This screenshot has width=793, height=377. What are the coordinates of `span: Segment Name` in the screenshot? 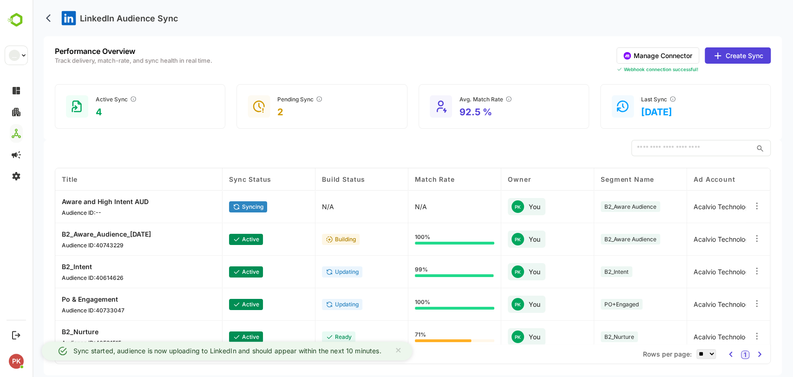 It's located at (595, 179).